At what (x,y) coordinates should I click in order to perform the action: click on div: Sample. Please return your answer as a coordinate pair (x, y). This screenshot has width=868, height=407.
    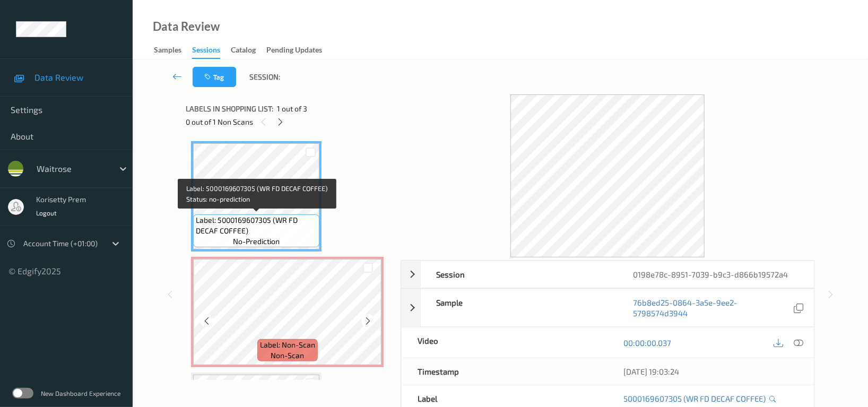
    Looking at the image, I should click on (519, 307).